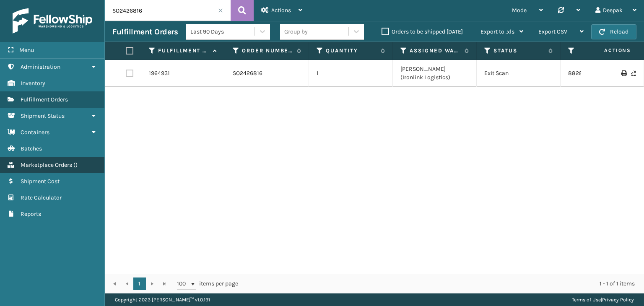 The width and height of the screenshot is (644, 306). What do you see at coordinates (42, 116) in the screenshot?
I see `span: Shipment Status` at bounding box center [42, 116].